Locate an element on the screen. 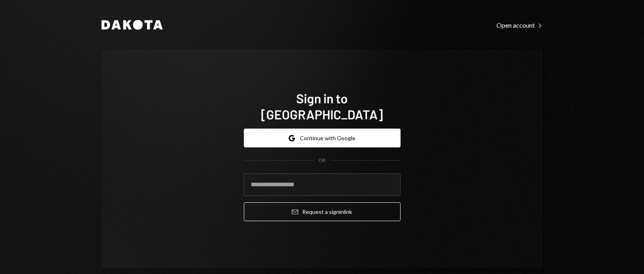 The image size is (644, 274). button: Request a signinlink is located at coordinates (322, 211).